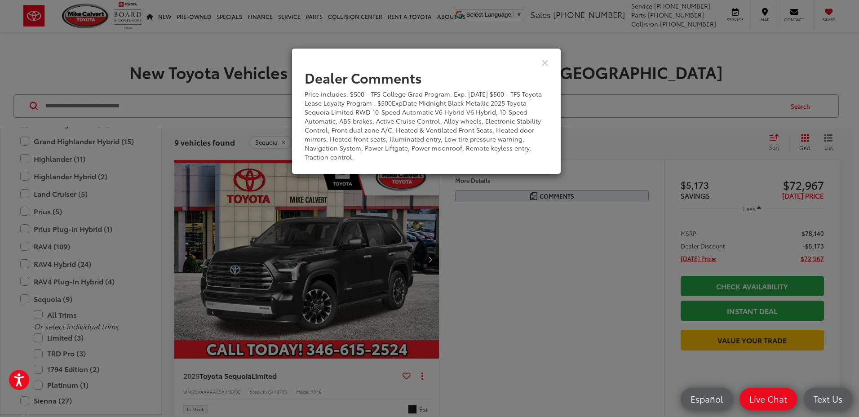 This screenshot has width=859, height=417. I want to click on a: Live Chat, so click(769, 399).